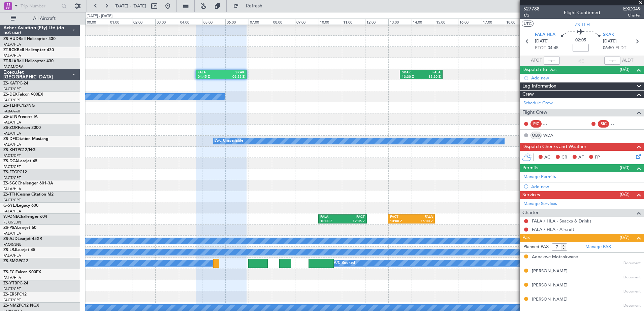  Describe the element at coordinates (28, 61) in the screenshot. I see `a: ZT-RJABell Helicopter 430` at that location.